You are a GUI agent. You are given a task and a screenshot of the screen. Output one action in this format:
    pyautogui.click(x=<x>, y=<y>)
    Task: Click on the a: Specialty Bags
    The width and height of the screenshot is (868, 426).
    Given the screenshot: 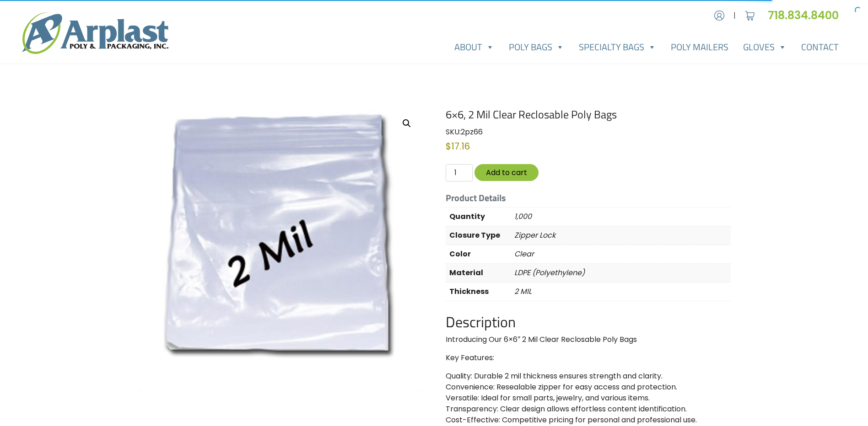 What is the action you would take?
    pyautogui.click(x=618, y=47)
    